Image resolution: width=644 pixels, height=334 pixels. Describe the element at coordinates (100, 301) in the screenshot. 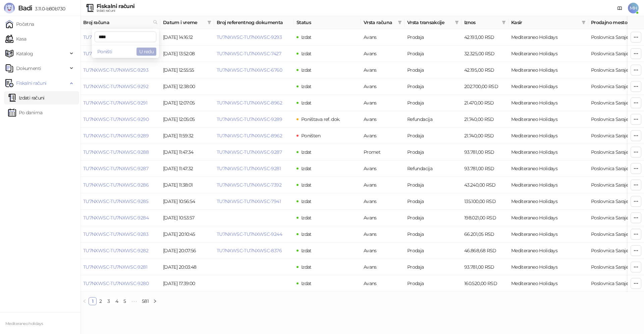

I see `li: 2` at that location.